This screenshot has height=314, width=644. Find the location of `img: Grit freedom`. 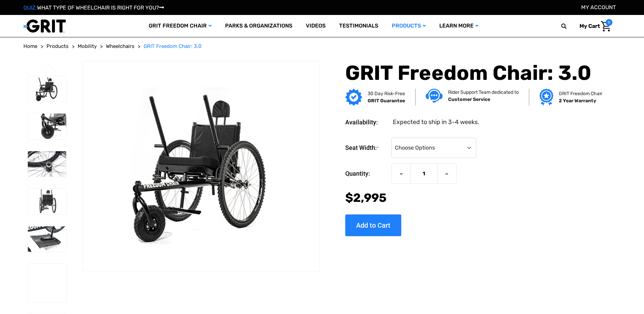

img: Grit freedom is located at coordinates (546, 97).